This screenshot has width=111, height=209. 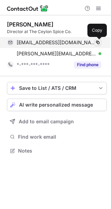 I want to click on img: ContactOut v5.3.10, so click(x=28, y=8).